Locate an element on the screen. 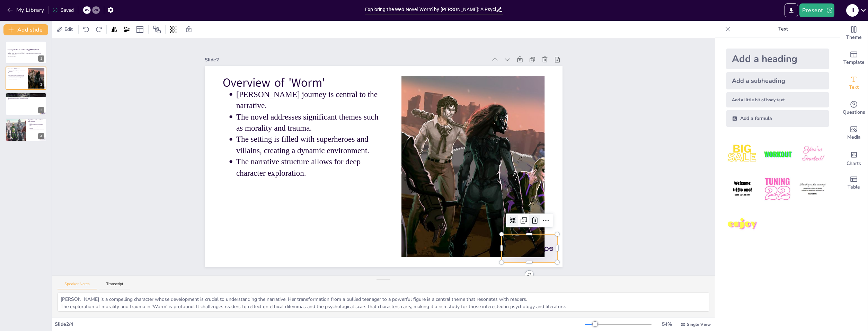 Image resolution: width=868 pixels, height=331 pixels. div: Add a heading is located at coordinates (778, 59).